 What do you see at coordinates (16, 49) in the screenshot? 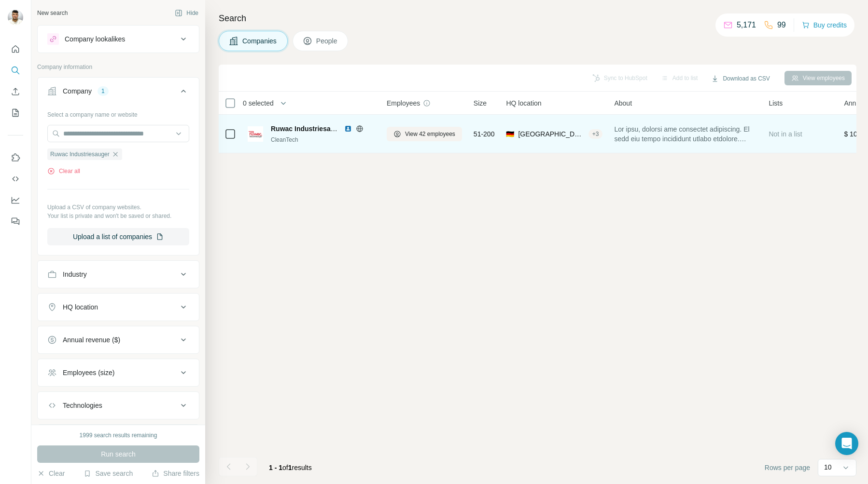
I see `button: Quick start` at bounding box center [16, 49].